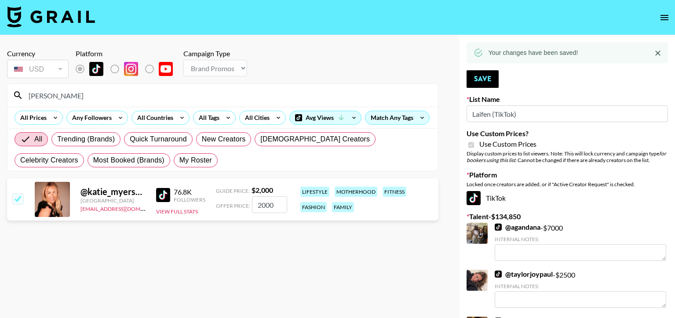 The height and width of the screenshot is (318, 675). I want to click on span: Most Booked (Brands), so click(129, 161).